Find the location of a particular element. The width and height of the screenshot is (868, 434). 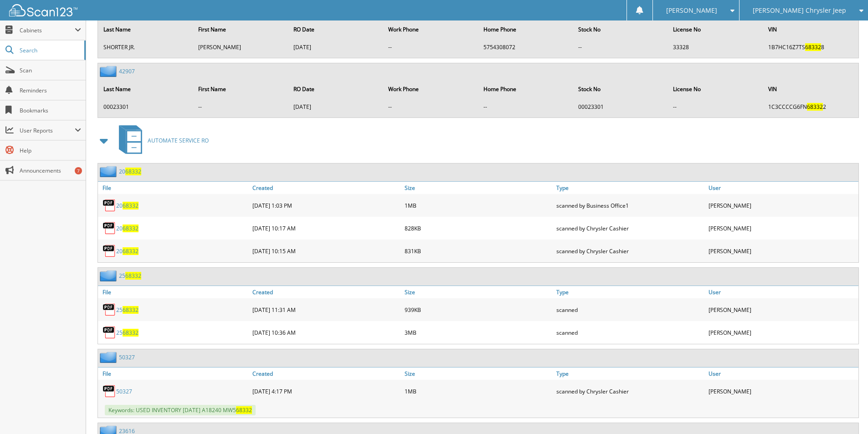

span: Search is located at coordinates (49, 50).